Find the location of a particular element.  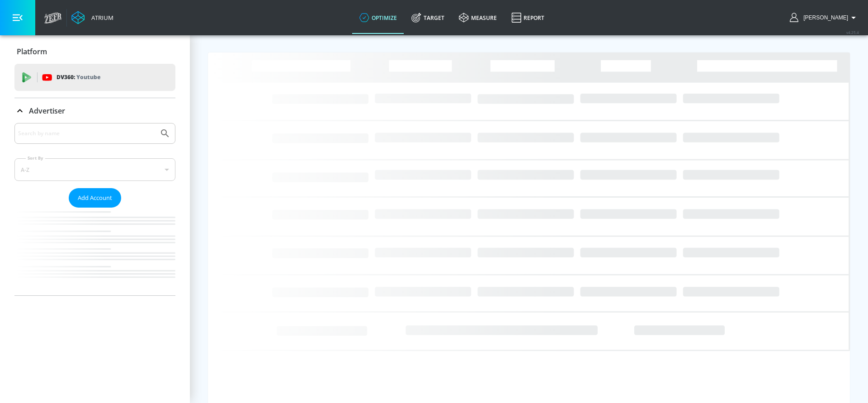

div: A-Z is located at coordinates (95, 170).